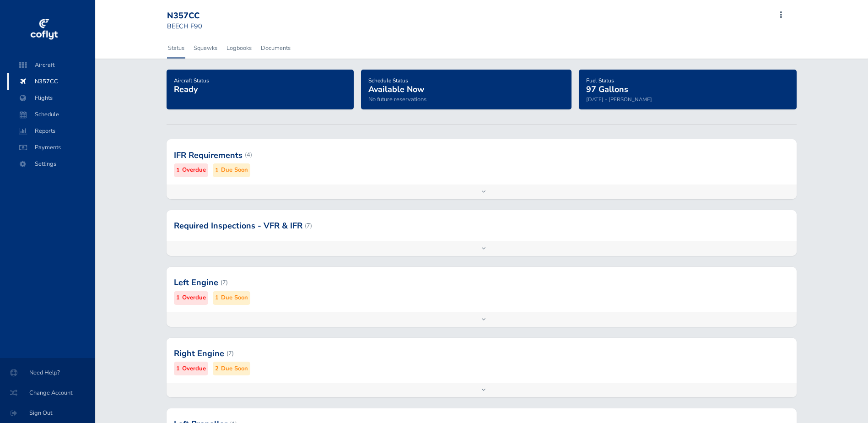  Describe the element at coordinates (51, 65) in the screenshot. I see `span: Aircraft` at that location.